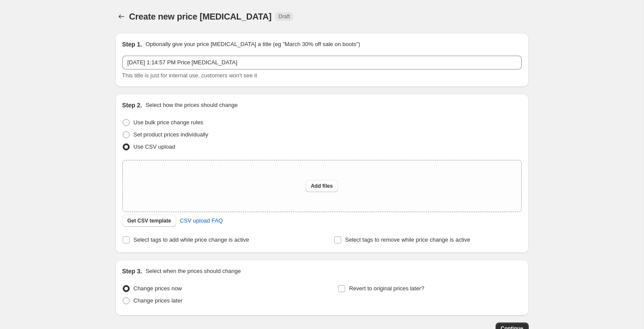  What do you see at coordinates (191, 105) in the screenshot?
I see `p: Select how the prices should change` at bounding box center [191, 105].